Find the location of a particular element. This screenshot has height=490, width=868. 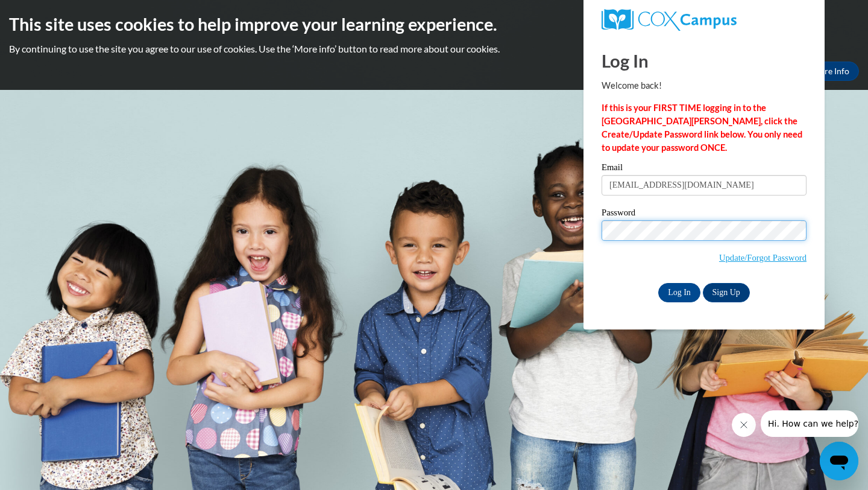

a: More Info is located at coordinates (831, 71).